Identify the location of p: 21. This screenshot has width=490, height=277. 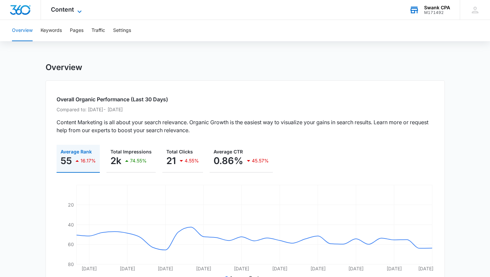
(171, 161).